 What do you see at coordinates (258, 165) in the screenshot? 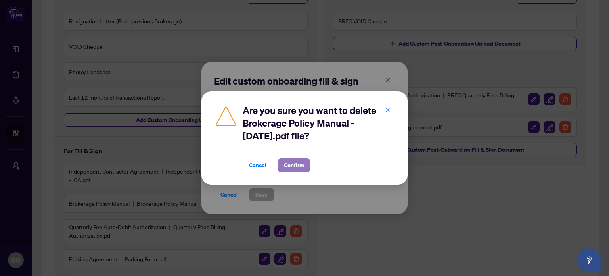
I see `button: Cancel` at bounding box center [258, 165].